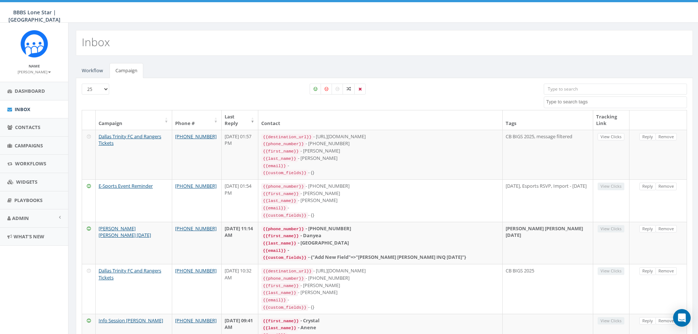 This screenshot has height=334, width=698. Describe the element at coordinates (380, 328) in the screenshot. I see `div: - Anene` at that location.